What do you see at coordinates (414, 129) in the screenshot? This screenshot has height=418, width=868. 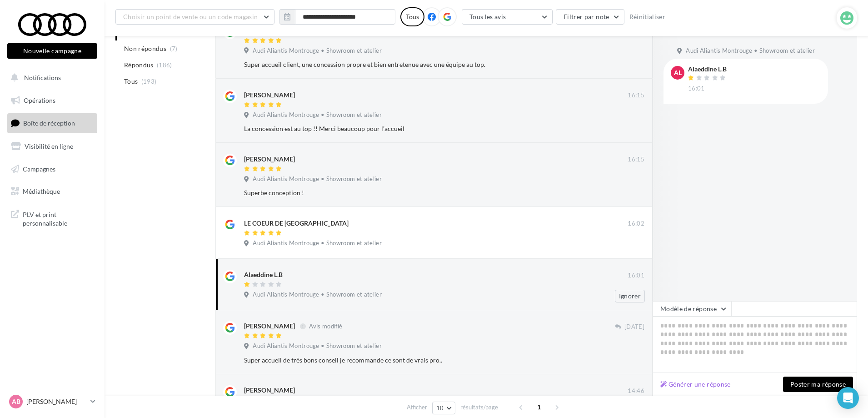 I see `div: La concession est au top !! Merci beaucoup pour l’accueil` at bounding box center [414, 129].